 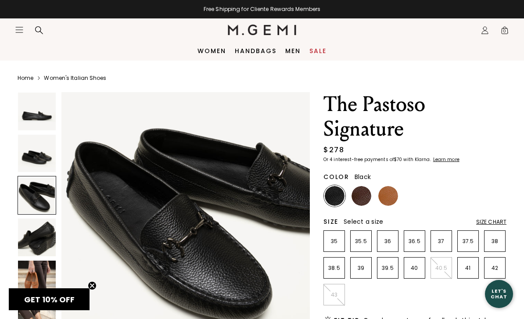 What do you see at coordinates (255, 51) in the screenshot?
I see `a: Handbags` at bounding box center [255, 51].